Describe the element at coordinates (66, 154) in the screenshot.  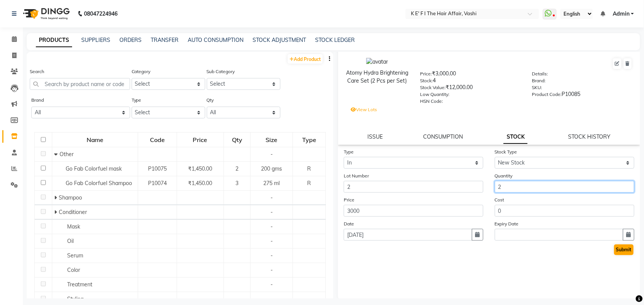
I see `span: Other` at that location.